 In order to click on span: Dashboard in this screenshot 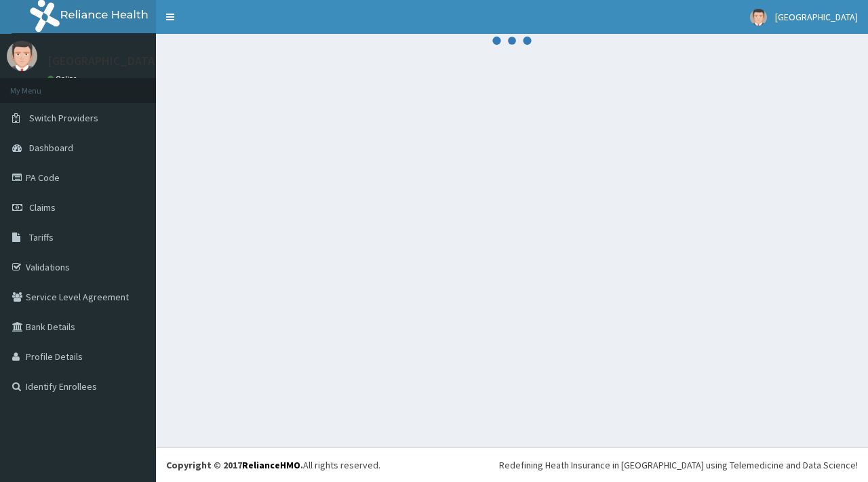, I will do `click(51, 148)`.